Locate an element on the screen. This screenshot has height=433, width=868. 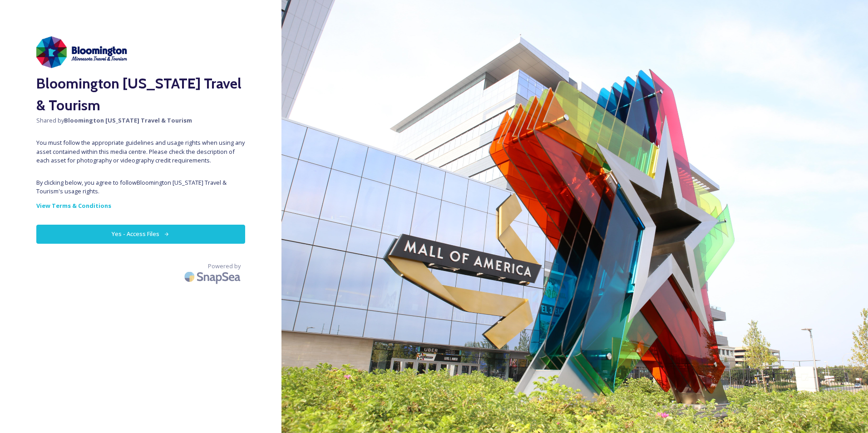
span: Shared by is located at coordinates (140, 120).